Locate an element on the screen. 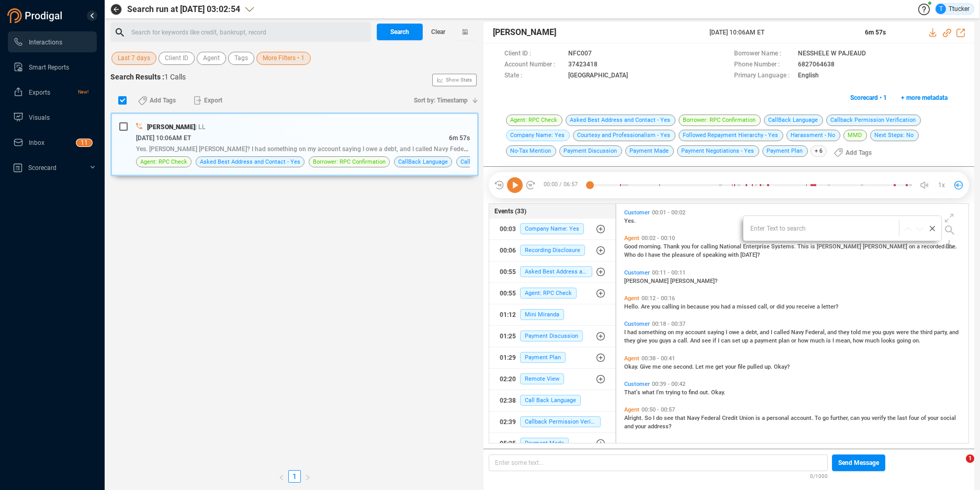 The width and height of the screenshot is (980, 490). div: 00:03 is located at coordinates (508, 229).